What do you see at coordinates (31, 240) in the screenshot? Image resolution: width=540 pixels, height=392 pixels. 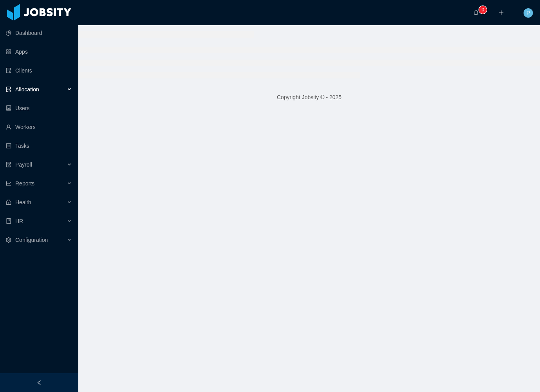 I see `span: Configuration` at bounding box center [31, 240].